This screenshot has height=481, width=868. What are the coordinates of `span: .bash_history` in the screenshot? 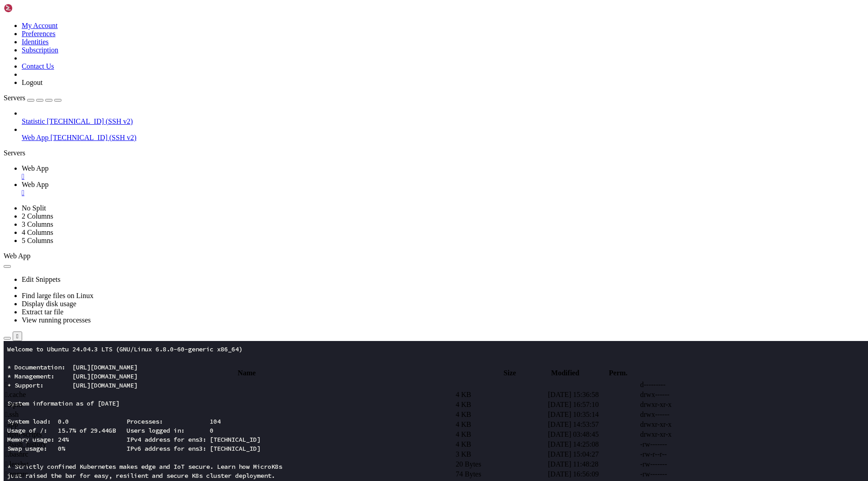 It's located at (26, 444).